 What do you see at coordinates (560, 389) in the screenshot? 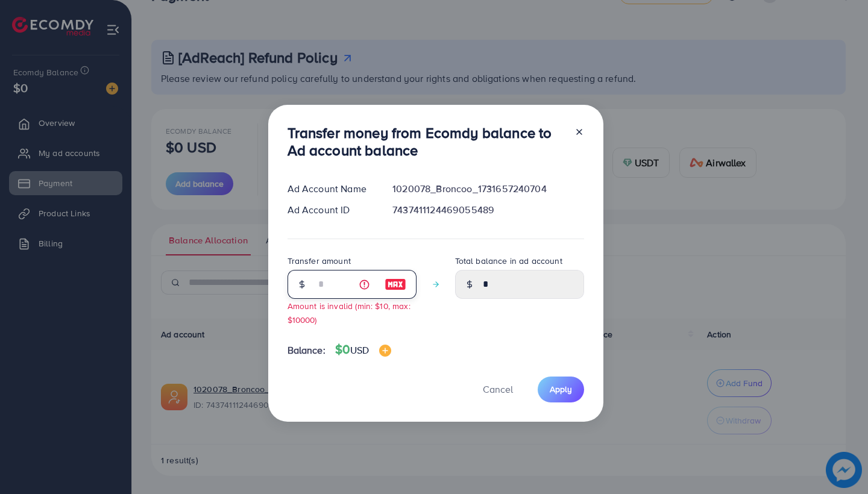
I see `span: Apply` at bounding box center [560, 389].